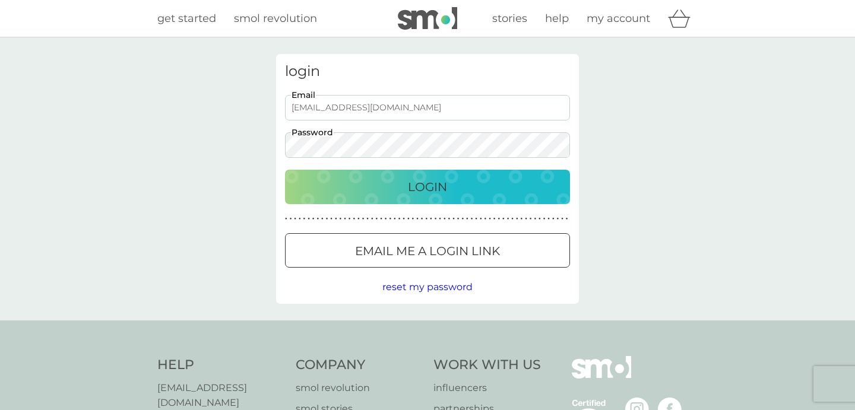  I want to click on a: my account, so click(618, 18).